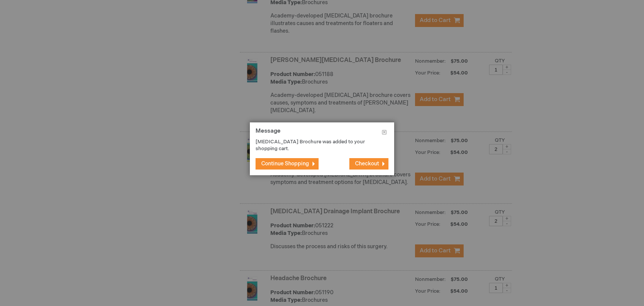 The width and height of the screenshot is (644, 306). What do you see at coordinates (287, 164) in the screenshot?
I see `button: Continue Shopping` at bounding box center [287, 164].